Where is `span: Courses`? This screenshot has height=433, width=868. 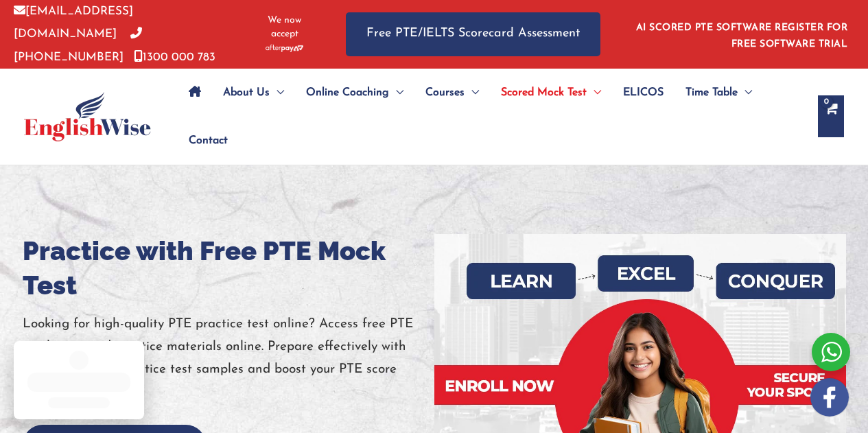
span: Courses is located at coordinates (445, 93).